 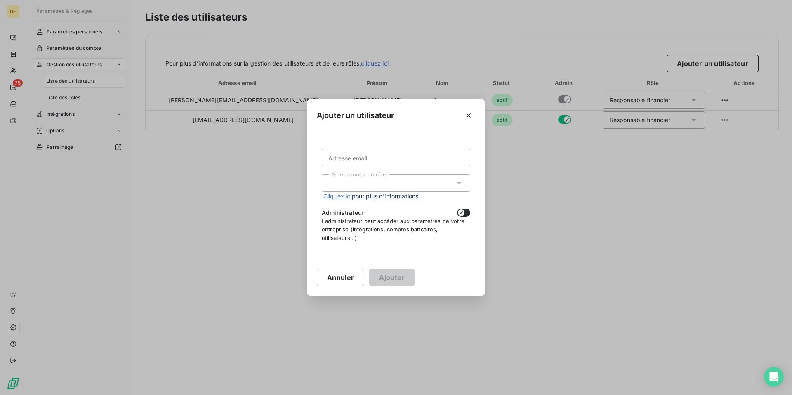 I want to click on input: placeholder, so click(x=396, y=158).